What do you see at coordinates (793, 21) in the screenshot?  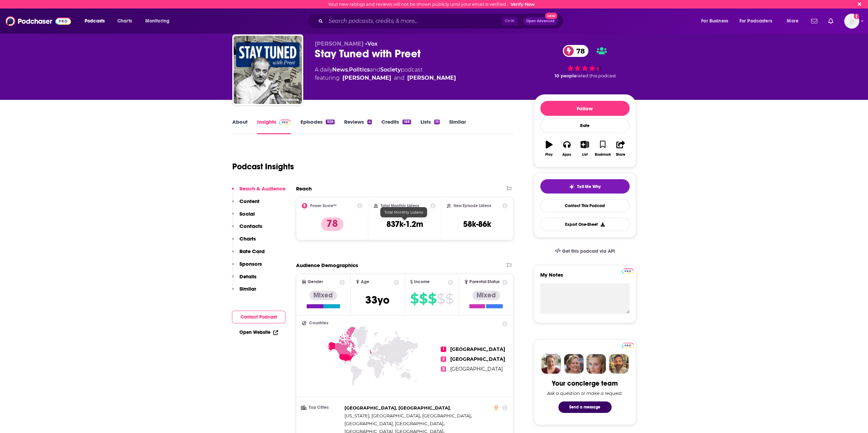 I see `span: More` at bounding box center [793, 21].